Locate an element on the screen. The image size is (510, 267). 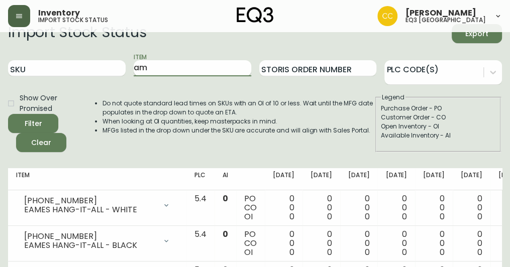
button: Clear is located at coordinates (41, 143).